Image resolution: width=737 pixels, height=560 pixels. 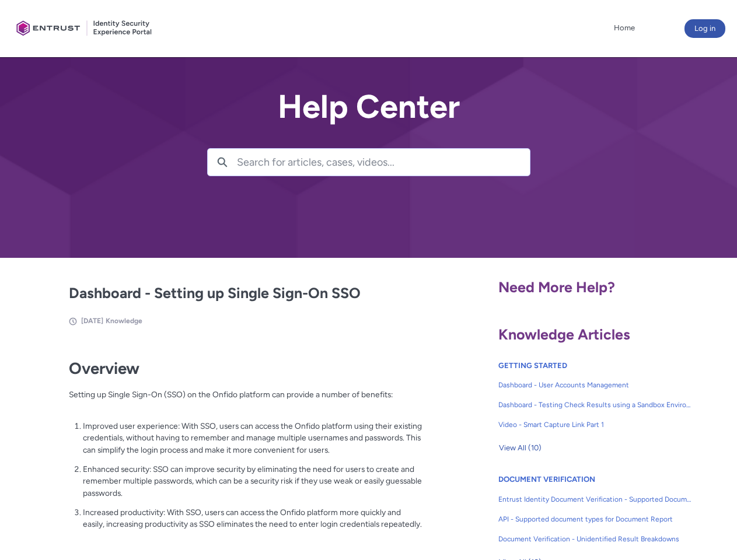 I want to click on h2: Help Center, so click(x=369, y=106).